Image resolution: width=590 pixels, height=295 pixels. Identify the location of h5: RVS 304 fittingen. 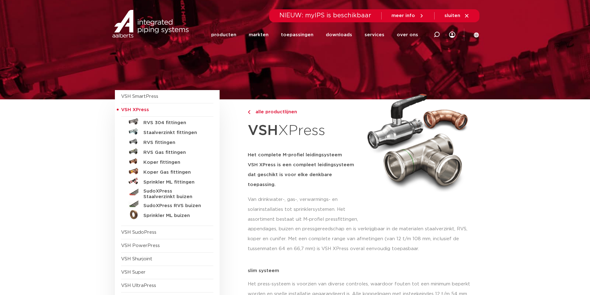
(174, 123).